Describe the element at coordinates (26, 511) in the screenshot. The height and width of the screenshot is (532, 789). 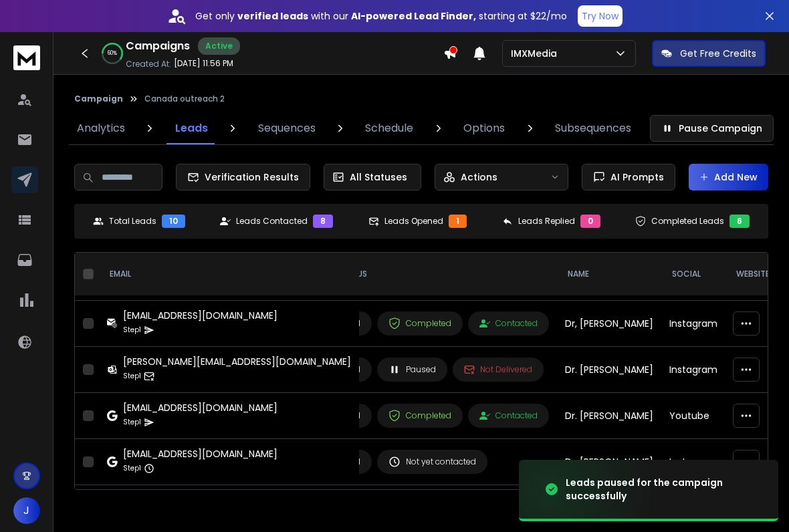
I see `span: J` at that location.